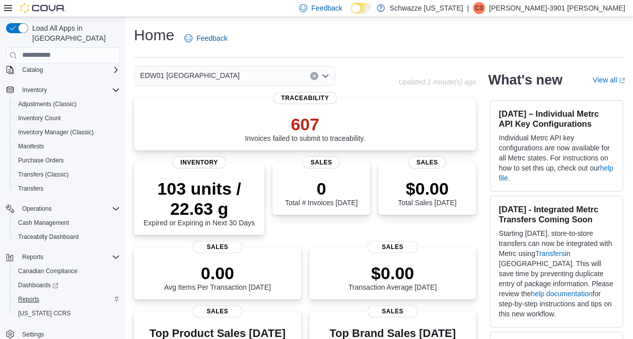 The height and width of the screenshot is (339, 633). I want to click on a: Traceabilty Dashboard, so click(48, 237).